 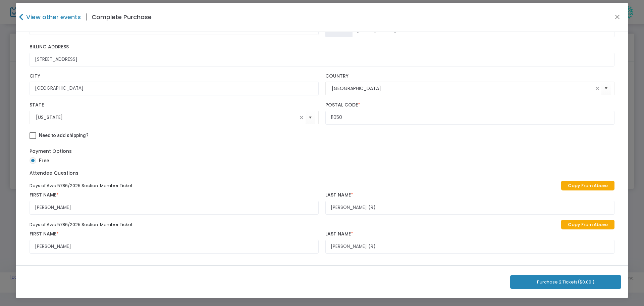 I want to click on input: Select State, so click(x=166, y=117).